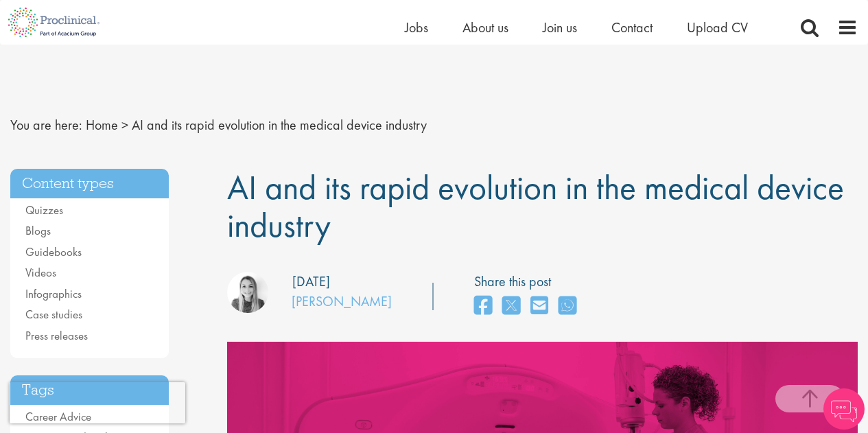 Image resolution: width=868 pixels, height=433 pixels. I want to click on a: Join us, so click(560, 27).